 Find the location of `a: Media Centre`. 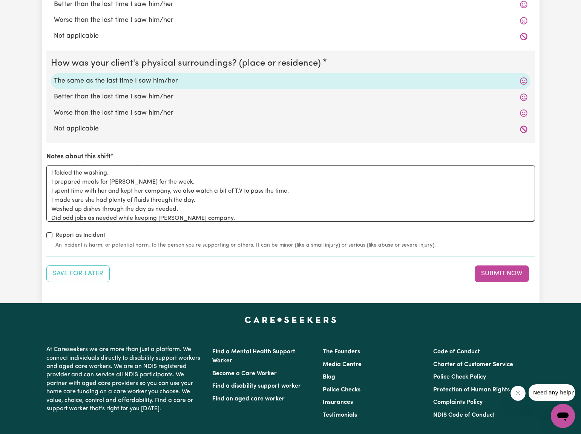

a: Media Centre is located at coordinates (342, 365).